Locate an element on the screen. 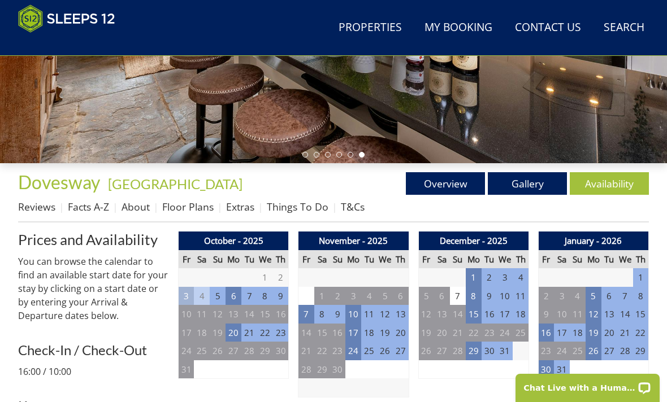  p: Chat Live with a Human! is located at coordinates (72, 21).